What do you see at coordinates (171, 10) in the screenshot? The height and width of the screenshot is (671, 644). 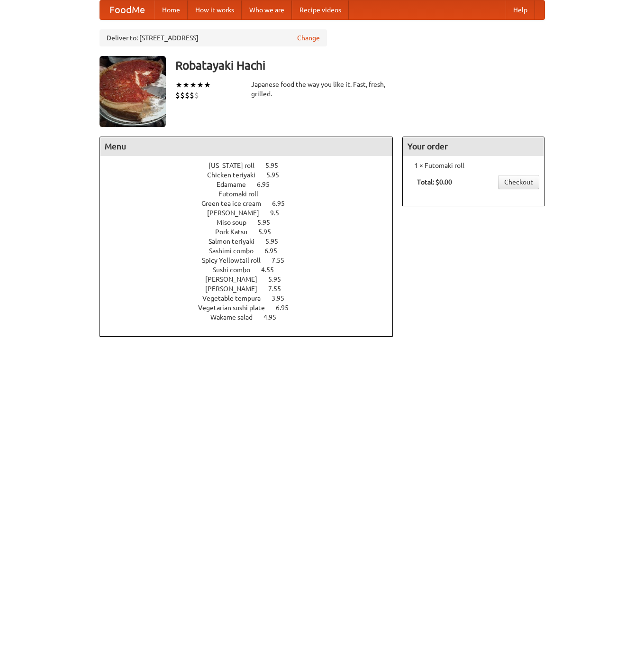 I see `a: Home` at bounding box center [171, 10].